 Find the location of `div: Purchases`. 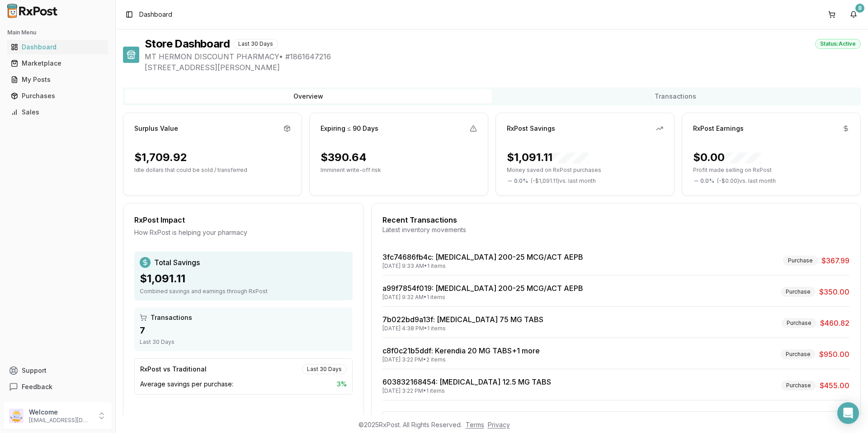

div: Purchases is located at coordinates (57, 96).